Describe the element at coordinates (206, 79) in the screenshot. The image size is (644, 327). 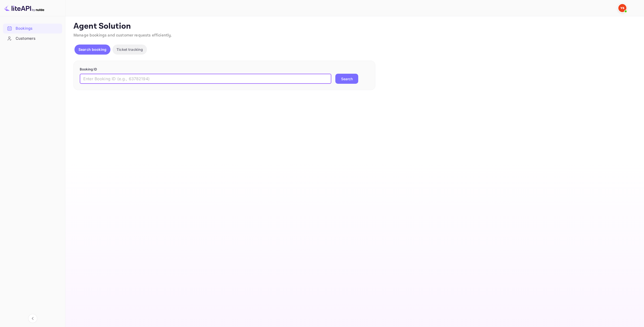
I see `input: Enter Booking ID (e.g., 63782194)` at that location.